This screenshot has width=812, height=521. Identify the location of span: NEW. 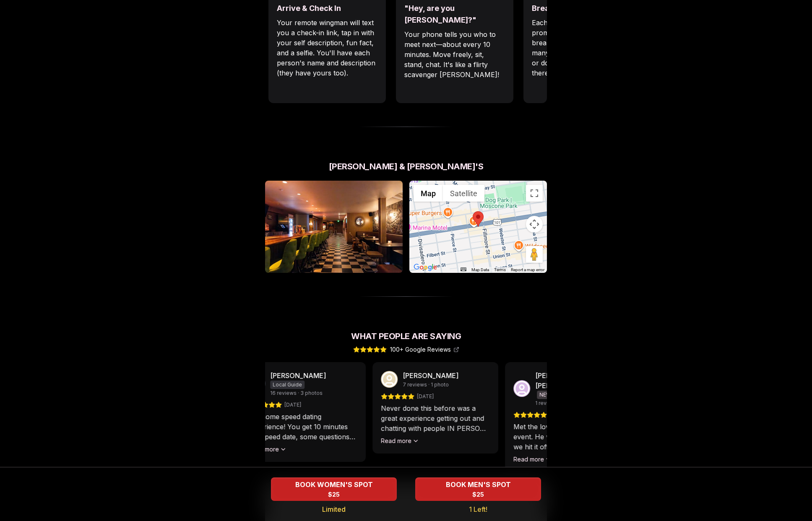
(545, 395).